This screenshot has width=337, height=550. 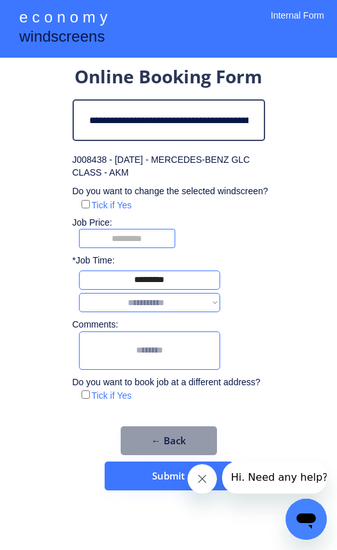 I want to click on div: windscreens, so click(x=62, y=38).